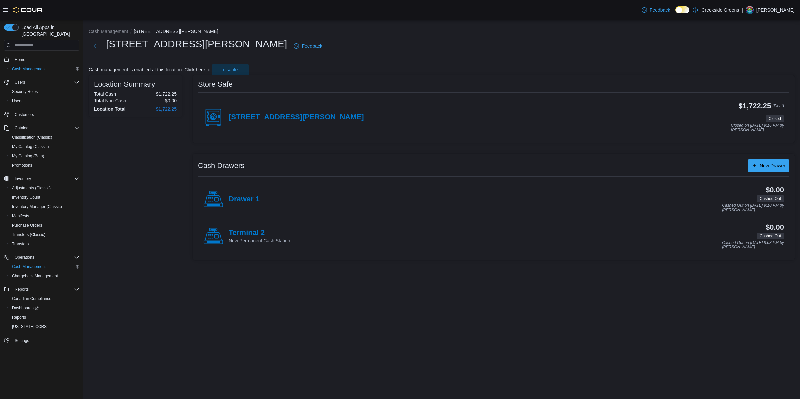  What do you see at coordinates (682, 10) in the screenshot?
I see `input: Dark Mode` at bounding box center [682, 10].